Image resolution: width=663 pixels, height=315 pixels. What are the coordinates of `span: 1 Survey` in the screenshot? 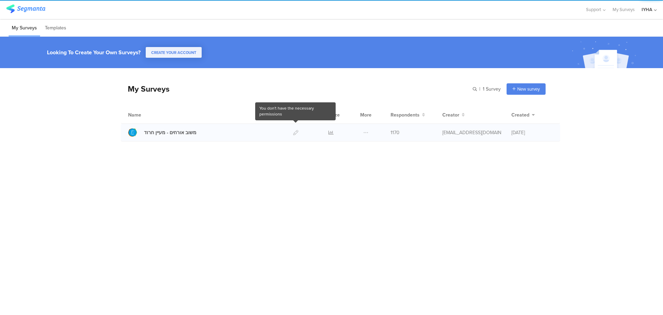 It's located at (492, 89).